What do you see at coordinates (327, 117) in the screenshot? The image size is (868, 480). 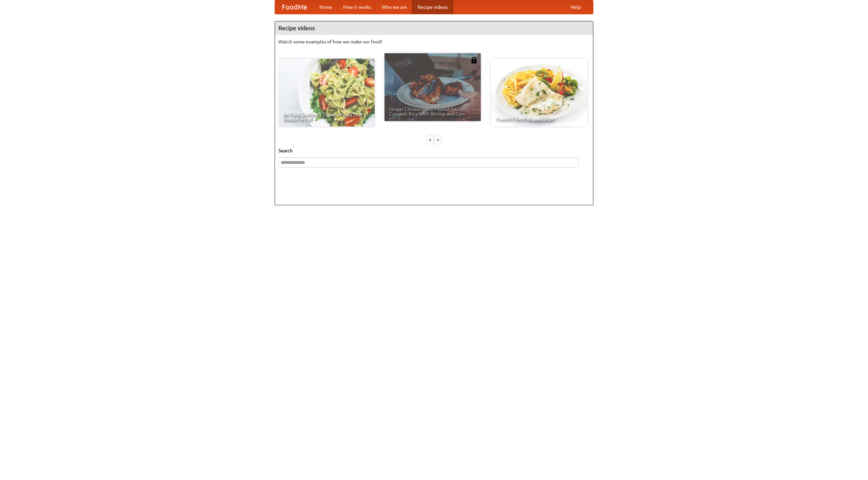 I see `span: An Easy, Summery Tomato Pasta That's Ready for Fall` at bounding box center [327, 117].